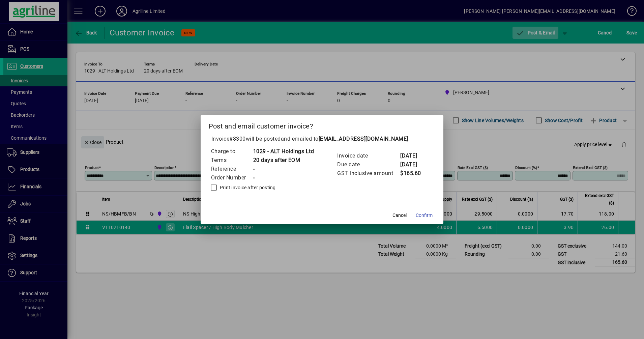  I want to click on label: Print invoice after posting, so click(247, 188).